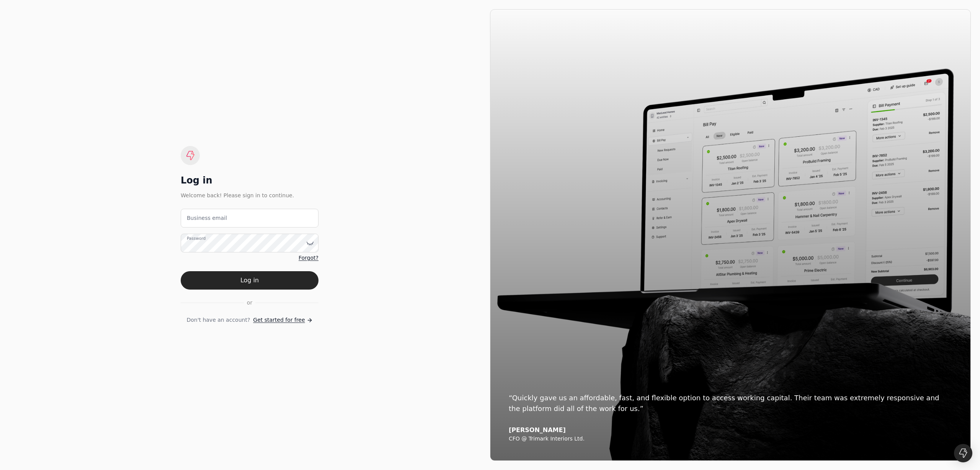 This screenshot has height=470, width=980. Describe the element at coordinates (250, 196) in the screenshot. I see `div: Welcome back! Please sign in to continue.` at that location.